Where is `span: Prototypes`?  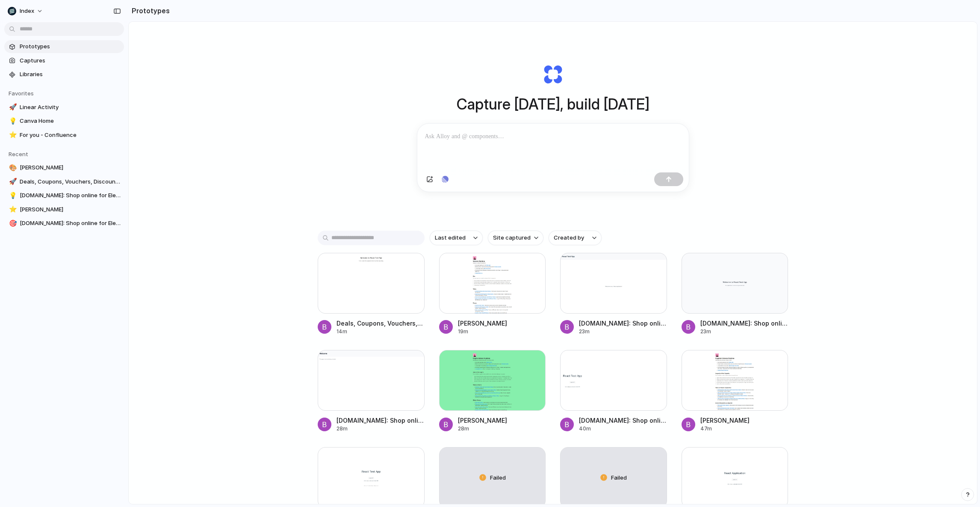
span: Prototypes is located at coordinates (70, 46).